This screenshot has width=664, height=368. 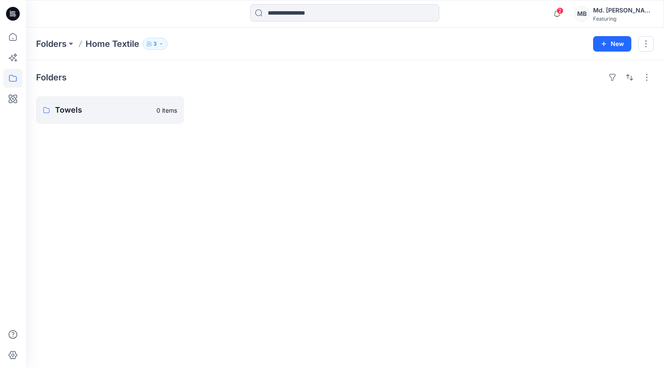 What do you see at coordinates (155, 44) in the screenshot?
I see `p: 3` at bounding box center [155, 44].